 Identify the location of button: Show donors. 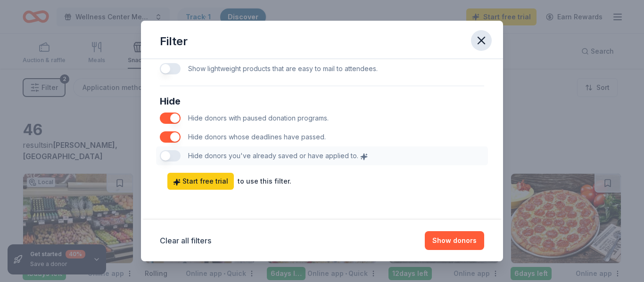
(455, 241).